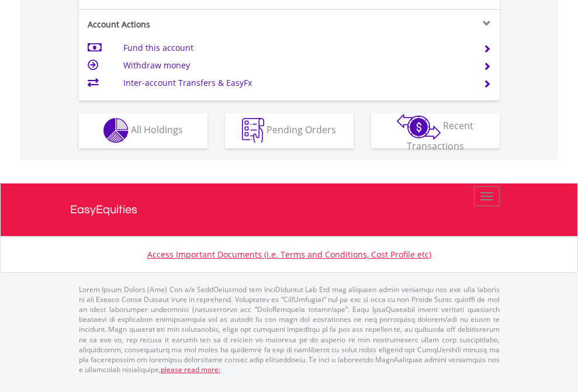 This screenshot has height=392, width=578. Describe the element at coordinates (296, 83) in the screenshot. I see `td: Inter-account Transfers & EasyFx` at that location.